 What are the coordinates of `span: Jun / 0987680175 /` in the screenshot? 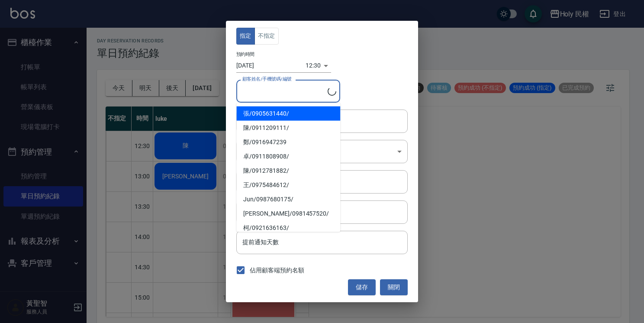 It's located at (288, 199).